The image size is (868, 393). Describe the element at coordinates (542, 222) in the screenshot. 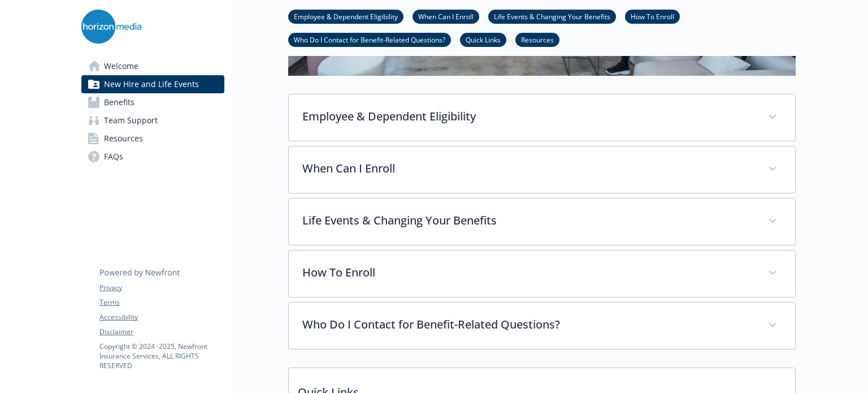

I see `div: Life Events & Changing Your Benefits` at that location.